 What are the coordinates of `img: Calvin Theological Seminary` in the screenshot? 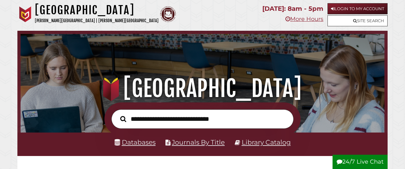 It's located at (168, 14).